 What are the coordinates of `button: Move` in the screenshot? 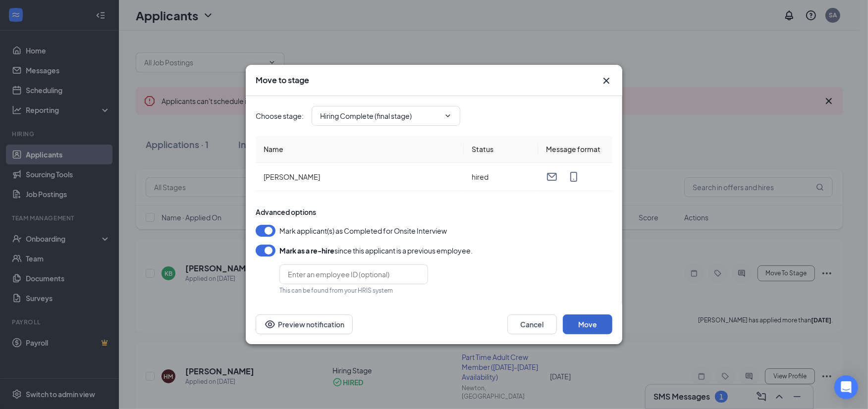 It's located at (588, 325).